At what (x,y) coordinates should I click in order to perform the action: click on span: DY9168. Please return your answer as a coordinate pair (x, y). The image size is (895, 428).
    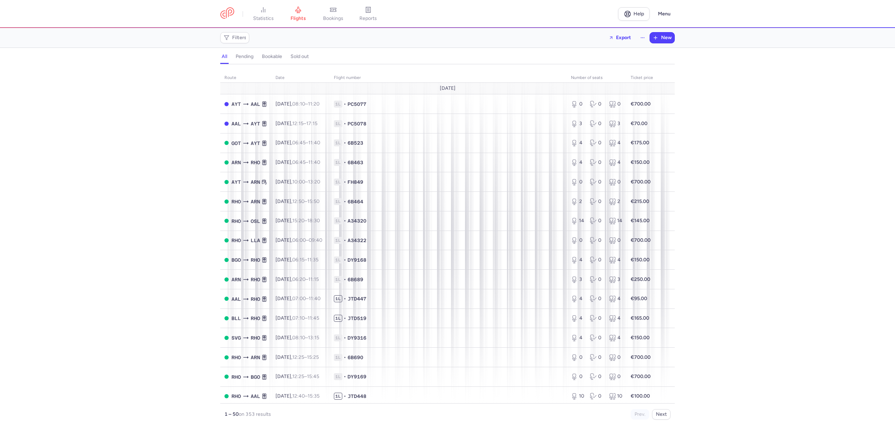
    Looking at the image, I should click on (357, 260).